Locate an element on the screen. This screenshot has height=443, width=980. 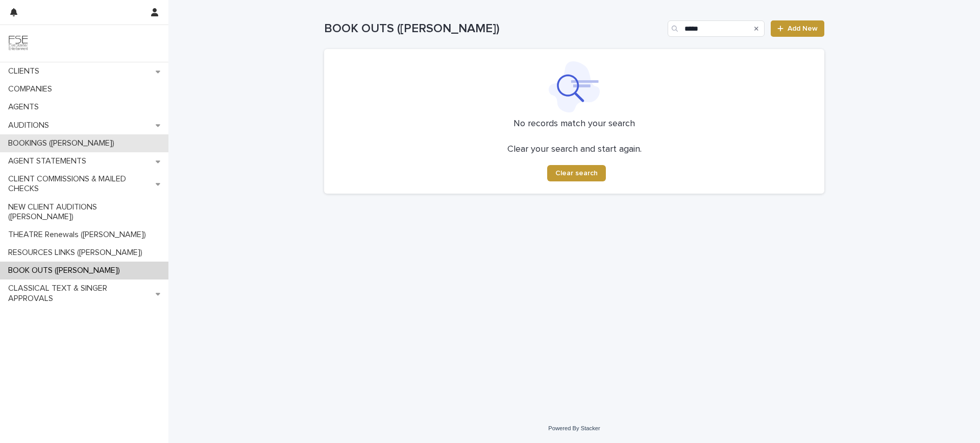
p: CLIENTS is located at coordinates (26, 71).